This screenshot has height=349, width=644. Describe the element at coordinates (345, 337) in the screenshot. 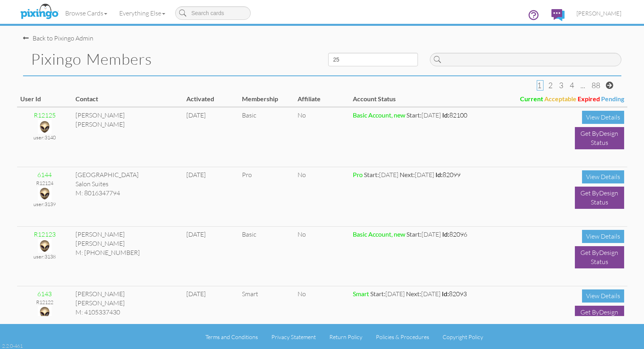

I see `a: Return Policy` at that location.